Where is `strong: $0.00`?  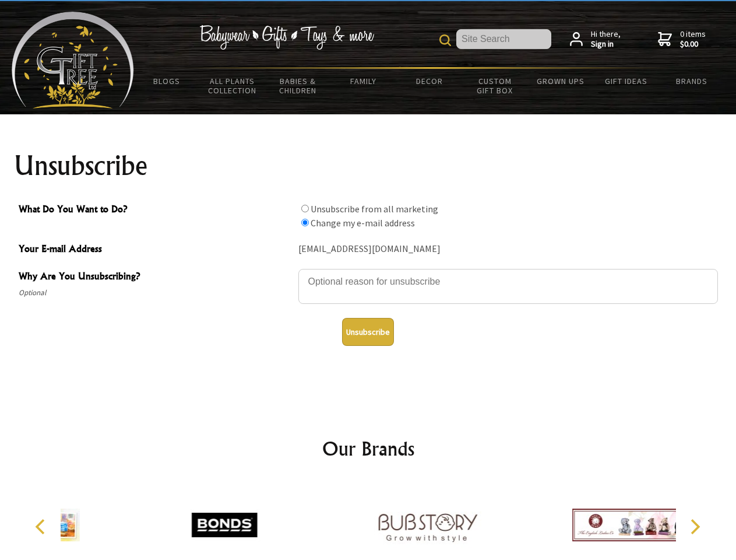
strong: $0.00 is located at coordinates (693, 44).